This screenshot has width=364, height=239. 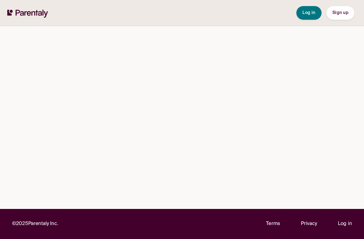 What do you see at coordinates (309, 13) in the screenshot?
I see `span: Log in` at bounding box center [309, 13].